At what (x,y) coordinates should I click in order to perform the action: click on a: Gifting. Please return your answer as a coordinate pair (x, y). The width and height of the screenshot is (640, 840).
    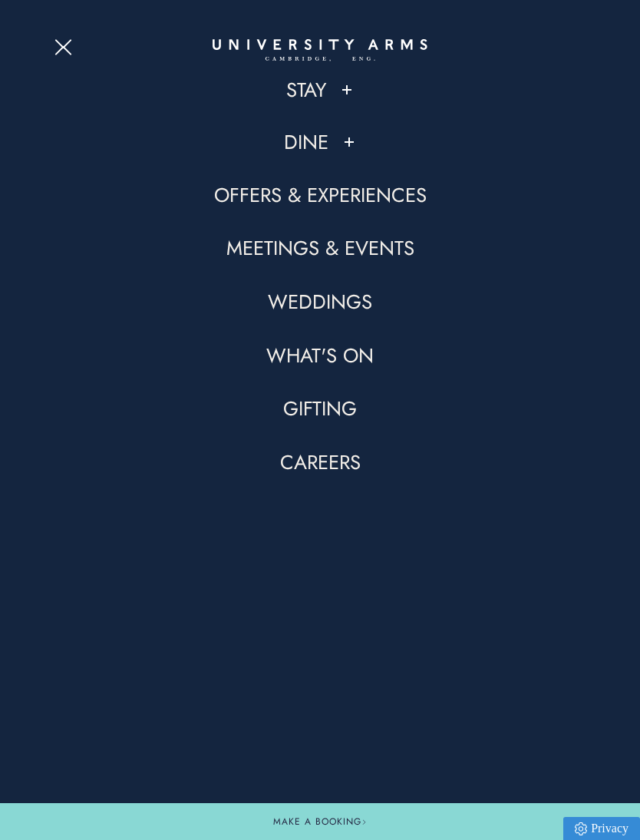
    Looking at the image, I should click on (320, 408).